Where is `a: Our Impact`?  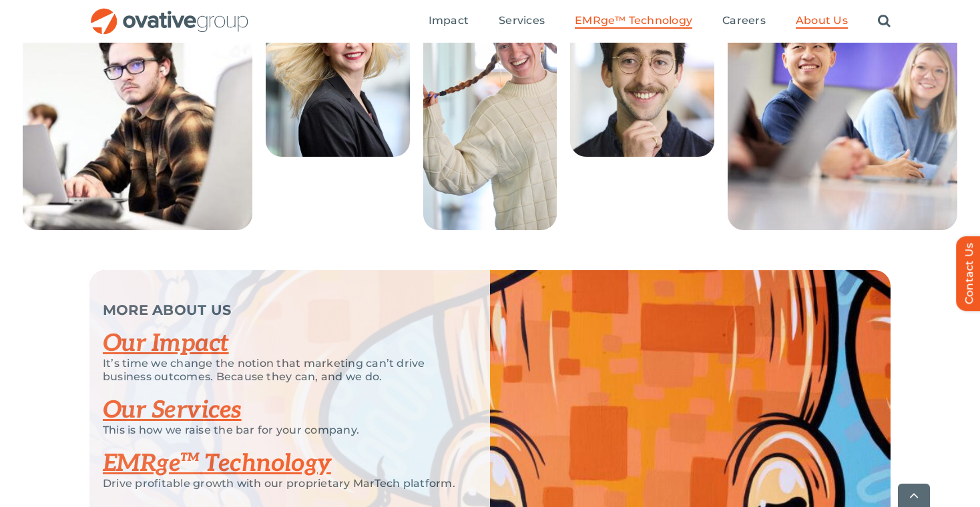
a: Our Impact is located at coordinates (165, 344).